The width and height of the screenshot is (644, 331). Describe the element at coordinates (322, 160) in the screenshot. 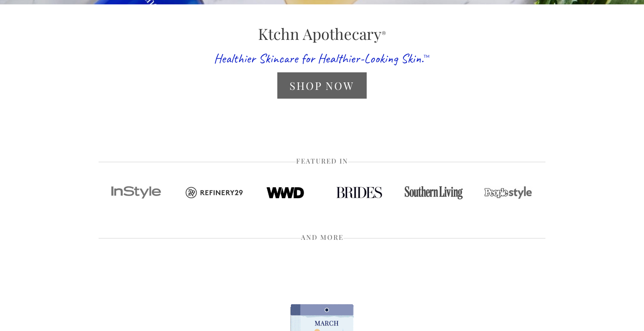

I see `span: Featured in` at that location.